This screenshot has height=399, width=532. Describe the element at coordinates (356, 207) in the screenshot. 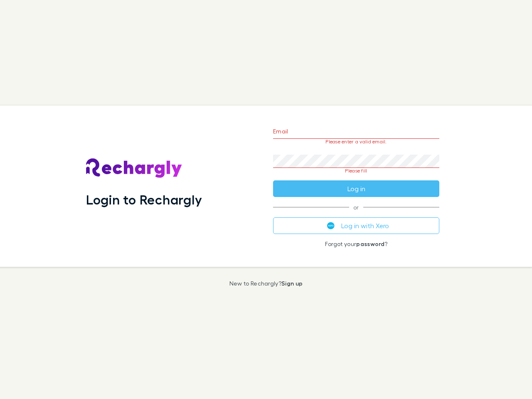

I see `span: or` at that location.